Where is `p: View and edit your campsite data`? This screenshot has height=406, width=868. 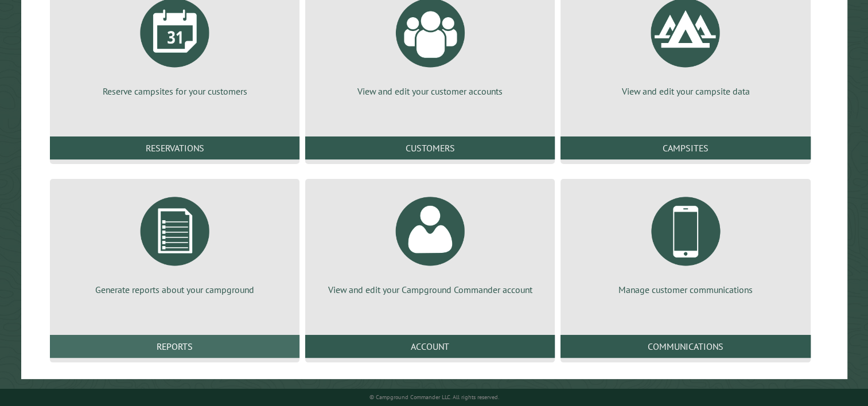
p: View and edit your campsite data is located at coordinates (684, 91).